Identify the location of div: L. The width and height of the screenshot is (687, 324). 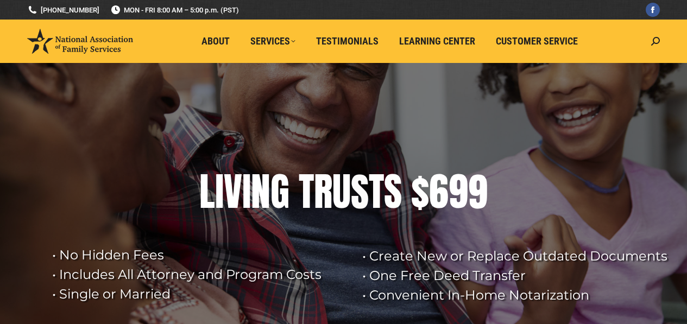
(207, 192).